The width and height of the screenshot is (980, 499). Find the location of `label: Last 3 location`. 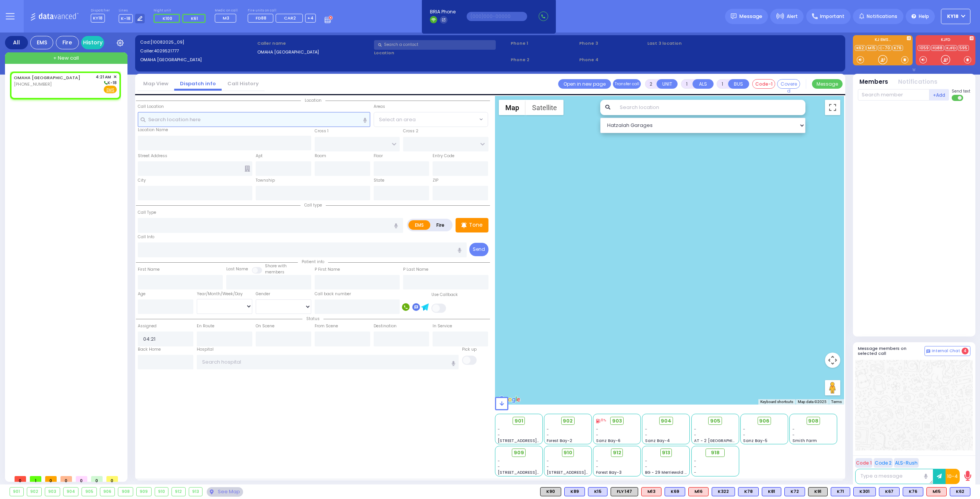

label: Last 3 location is located at coordinates (695, 43).